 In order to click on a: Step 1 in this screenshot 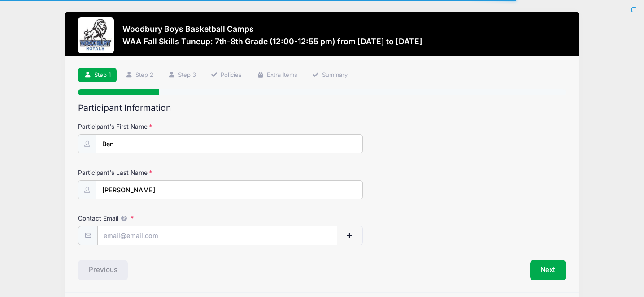, I will do `click(97, 75)`.